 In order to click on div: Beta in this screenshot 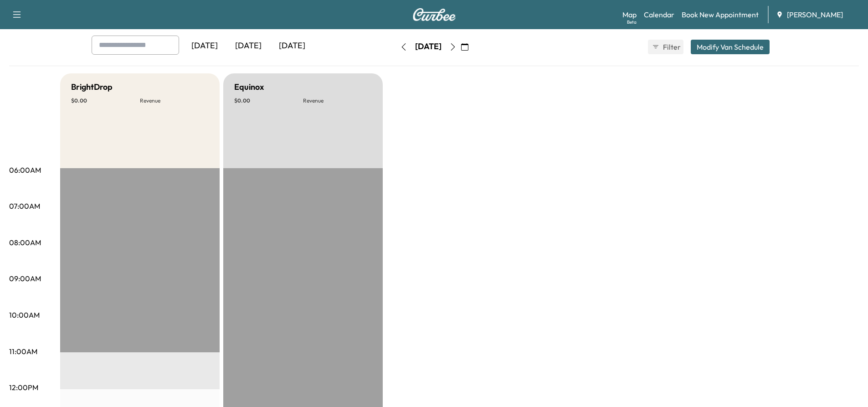, I will do `click(631, 22)`.